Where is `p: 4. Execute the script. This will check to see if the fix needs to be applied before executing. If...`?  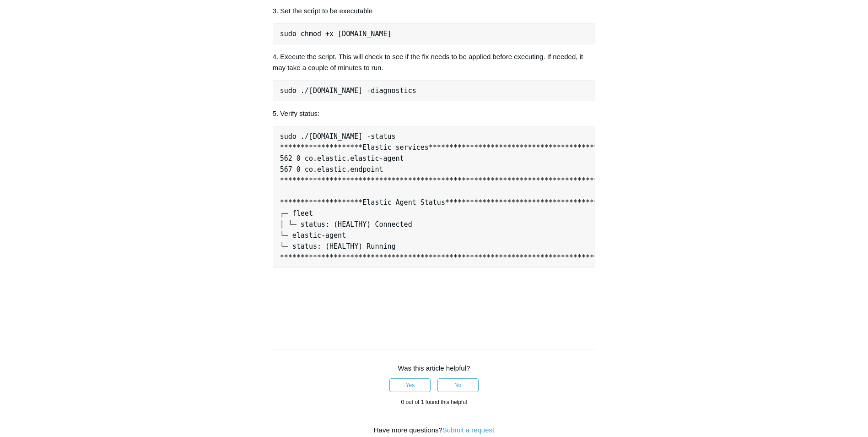
p: 4. Execute the script. This will check to see if the fix needs to be applied before executing. If... is located at coordinates (434, 62).